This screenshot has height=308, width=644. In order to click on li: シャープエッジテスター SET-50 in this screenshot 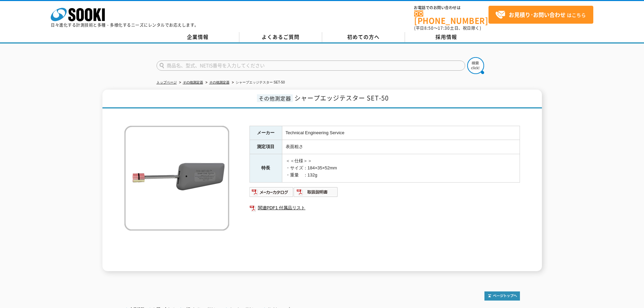, I will do `click(258, 82)`.